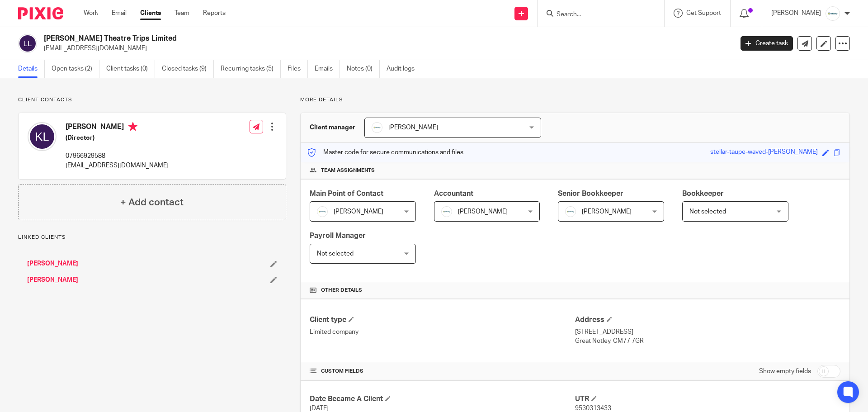  What do you see at coordinates (214, 13) in the screenshot?
I see `a: Reports` at bounding box center [214, 13].